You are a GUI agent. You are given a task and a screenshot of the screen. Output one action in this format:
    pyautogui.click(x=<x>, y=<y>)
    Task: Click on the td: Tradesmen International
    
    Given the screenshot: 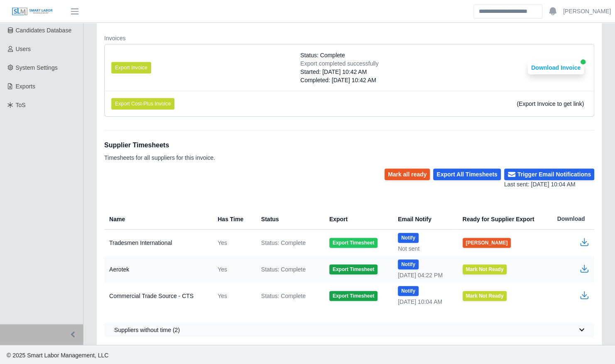 What is the action you would take?
    pyautogui.click(x=157, y=243)
    